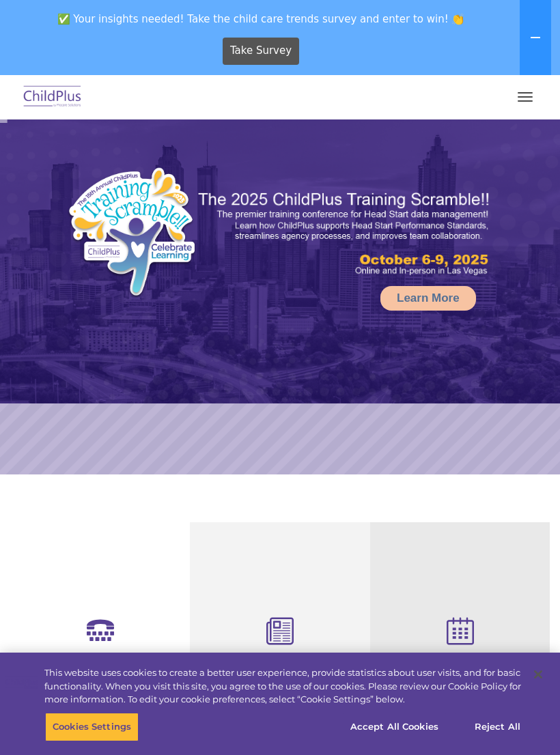 The width and height of the screenshot is (560, 755). What do you see at coordinates (53, 97) in the screenshot?
I see `img: ChildPlus by Procare Solutions` at bounding box center [53, 97].